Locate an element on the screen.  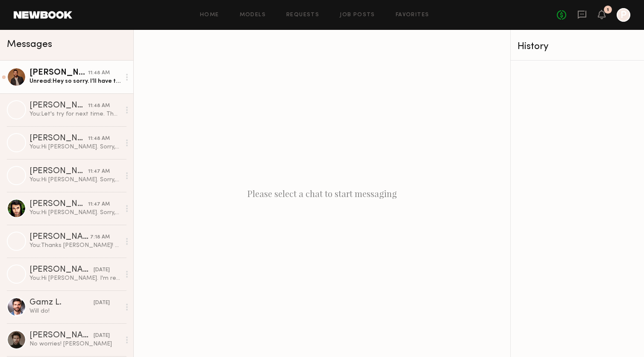
div: 7:18 AM is located at coordinates (100, 238).